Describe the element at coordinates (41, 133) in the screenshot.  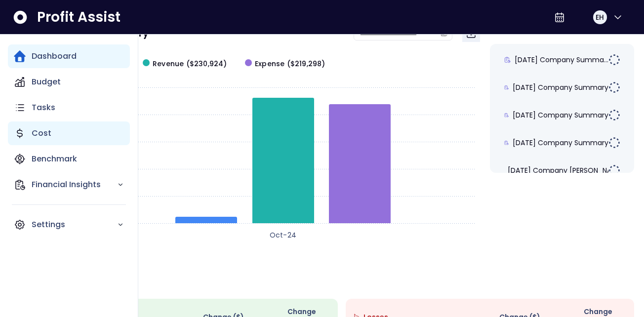
I see `p: Cost` at that location.